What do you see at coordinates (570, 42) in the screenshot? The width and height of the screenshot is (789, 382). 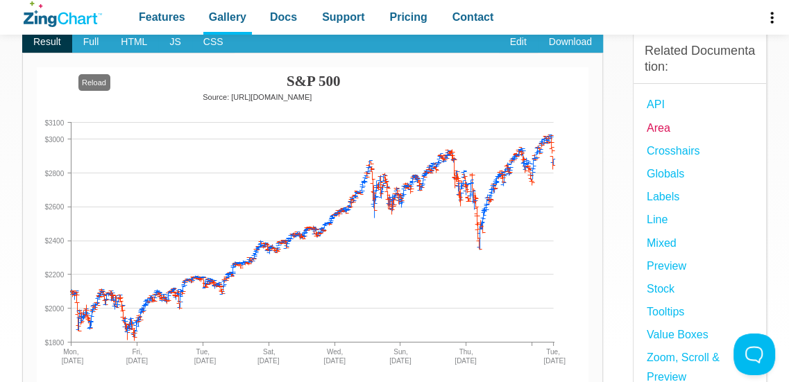 I see `a: Download` at bounding box center [570, 42].